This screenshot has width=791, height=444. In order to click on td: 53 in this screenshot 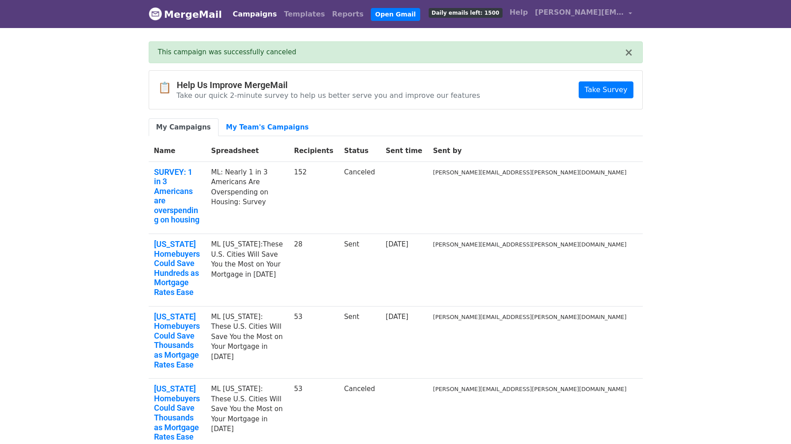, I will do `click(313, 342)`.